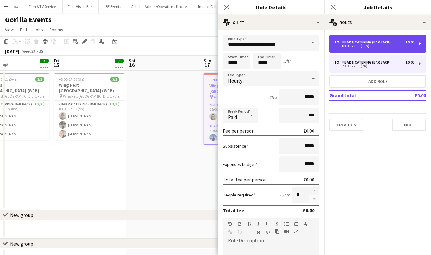 The height and width of the screenshot is (255, 431). I want to click on a: Edit, so click(23, 30).